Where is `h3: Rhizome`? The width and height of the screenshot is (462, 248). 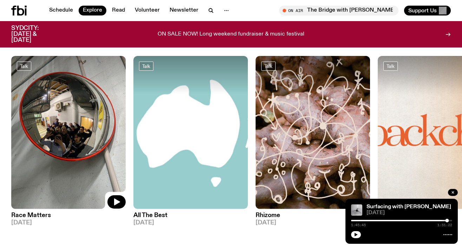 h3: Rhizome is located at coordinates (313, 215).